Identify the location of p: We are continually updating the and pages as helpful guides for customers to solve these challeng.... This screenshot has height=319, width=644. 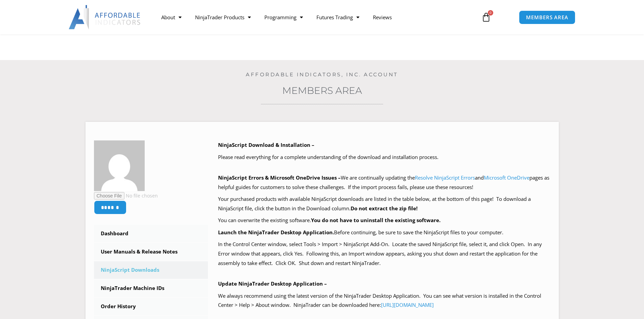
(384, 182).